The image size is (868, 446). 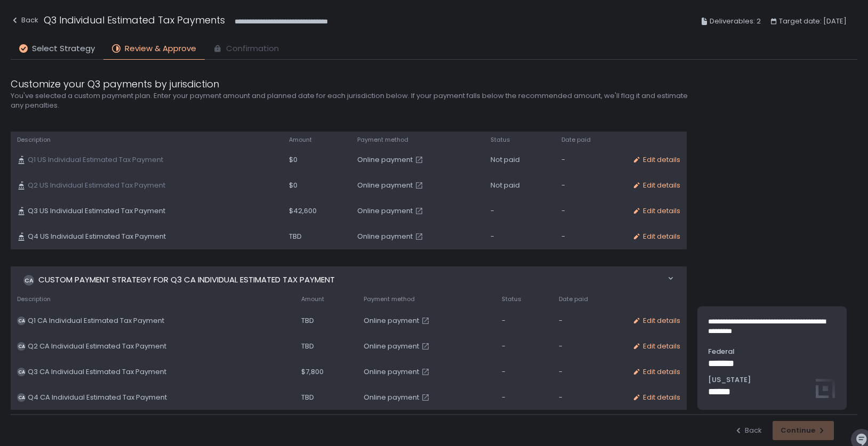 What do you see at coordinates (187, 280) in the screenshot?
I see `span: Custom Payment strategy for Q3 CA Individual Estimated Tax Payment` at bounding box center [187, 280].